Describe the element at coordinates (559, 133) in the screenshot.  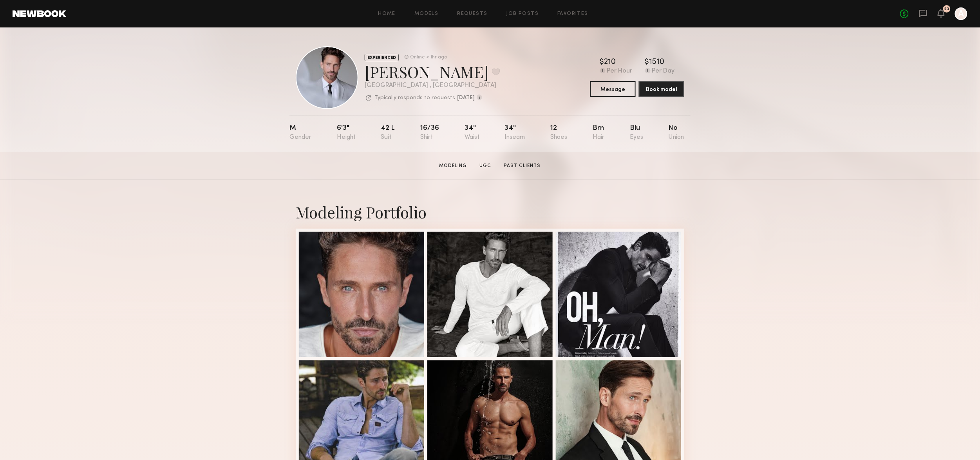
I see `div: 12` at that location.